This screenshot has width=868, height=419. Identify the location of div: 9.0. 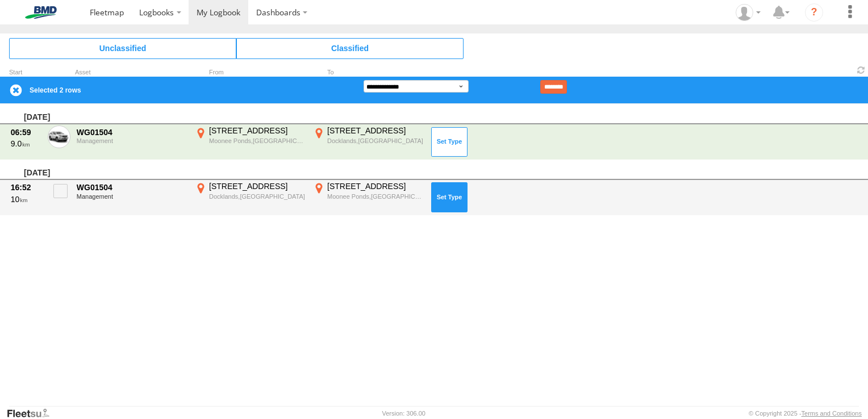
(26, 143).